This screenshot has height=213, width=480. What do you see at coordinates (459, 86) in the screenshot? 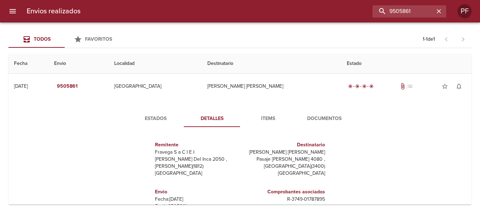
I see `span: notifications_none` at bounding box center [459, 86].